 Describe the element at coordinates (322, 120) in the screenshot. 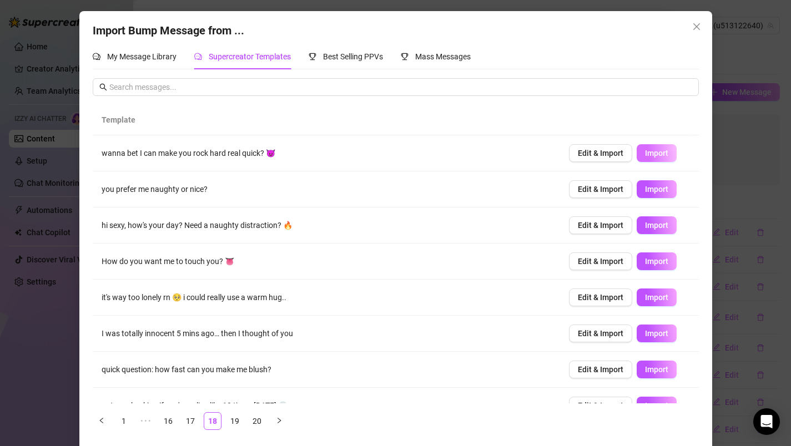

I see `th: Template` at that location.